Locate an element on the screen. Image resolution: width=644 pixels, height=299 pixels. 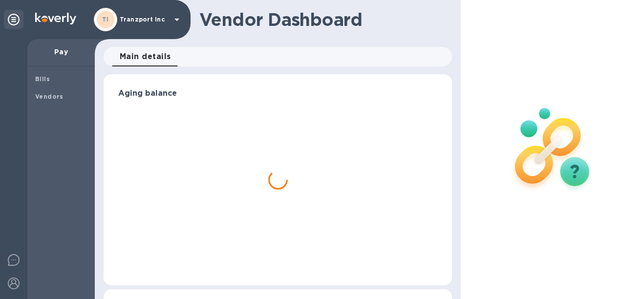
img: Logo is located at coordinates (55, 19).